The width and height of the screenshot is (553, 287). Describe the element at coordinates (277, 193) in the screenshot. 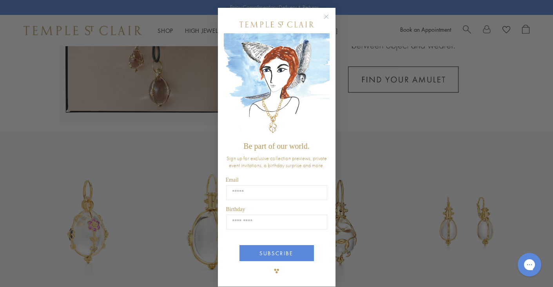

I see `input: Email` at that location.